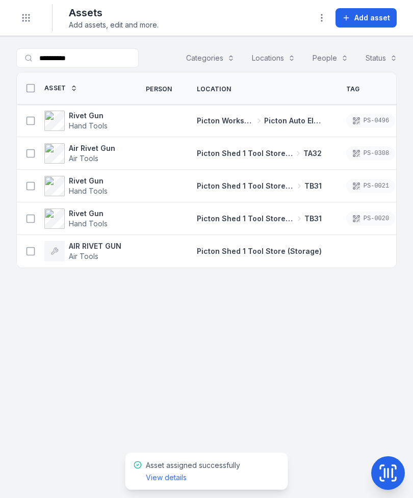  Describe the element at coordinates (370, 219) in the screenshot. I see `div: PS-0020` at that location.